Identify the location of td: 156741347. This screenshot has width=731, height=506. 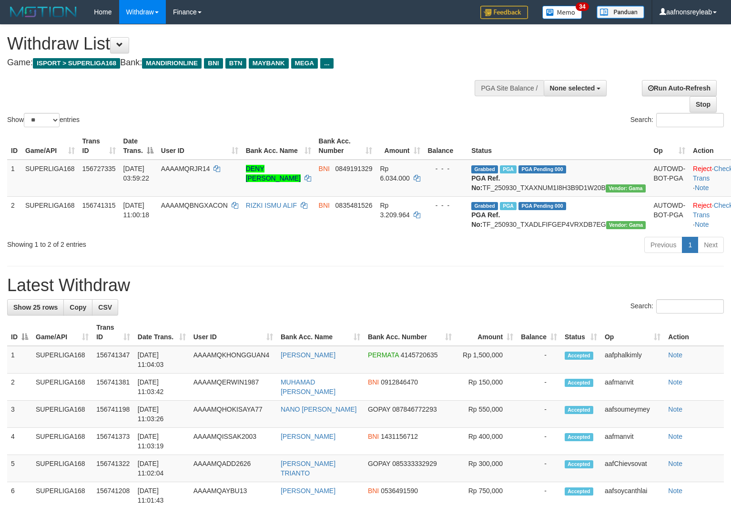
(113, 360).